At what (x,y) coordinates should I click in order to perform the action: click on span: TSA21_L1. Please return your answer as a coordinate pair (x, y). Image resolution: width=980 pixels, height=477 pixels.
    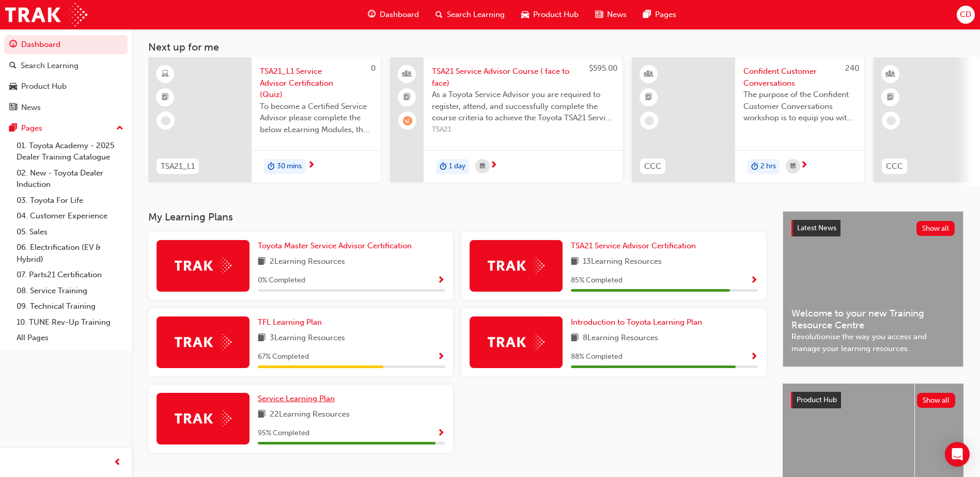
    Looking at the image, I should click on (178, 166).